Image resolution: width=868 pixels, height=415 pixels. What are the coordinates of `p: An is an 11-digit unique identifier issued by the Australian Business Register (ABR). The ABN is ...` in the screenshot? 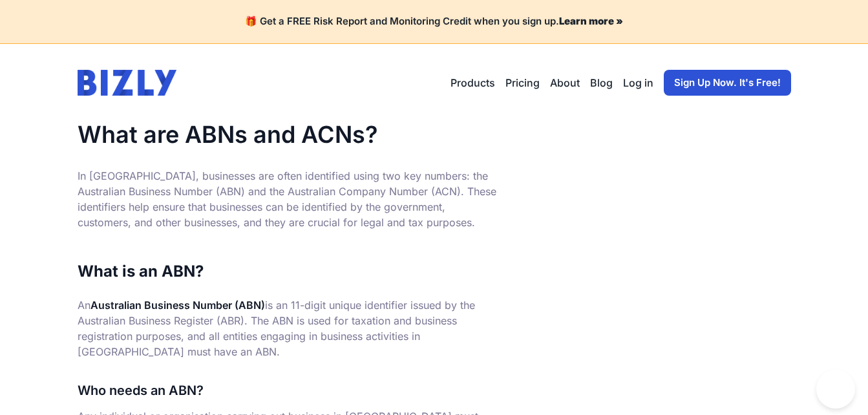 It's located at (288, 328).